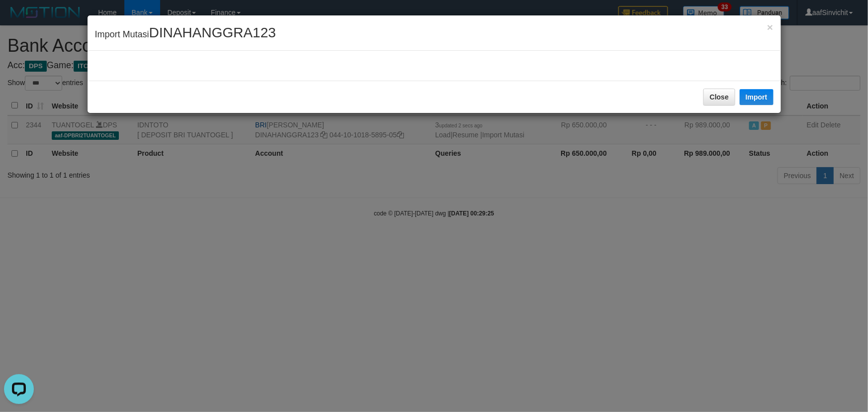 The width and height of the screenshot is (868, 412). Describe the element at coordinates (186, 35) in the screenshot. I see `span: Import Mutasi` at that location.